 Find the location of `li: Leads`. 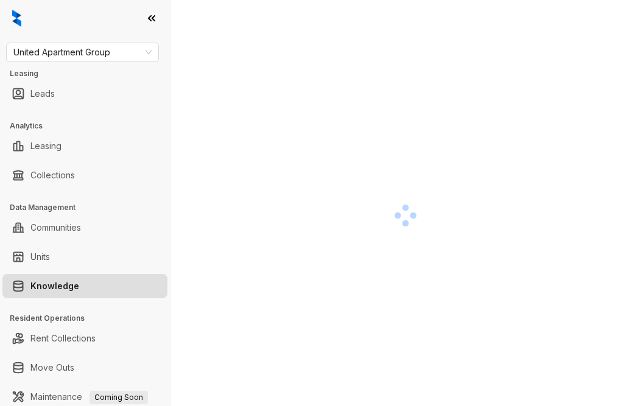

li: Leads is located at coordinates (85, 94).